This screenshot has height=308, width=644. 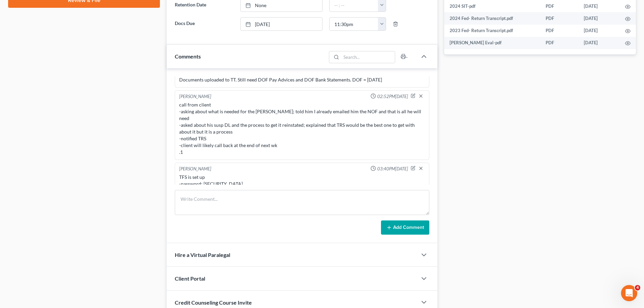 I want to click on button: Add Comment, so click(x=405, y=227).